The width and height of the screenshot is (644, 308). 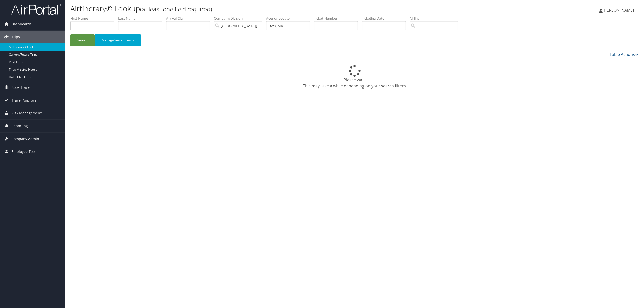 What do you see at coordinates (16, 37) in the screenshot?
I see `span: Trips` at bounding box center [16, 37].